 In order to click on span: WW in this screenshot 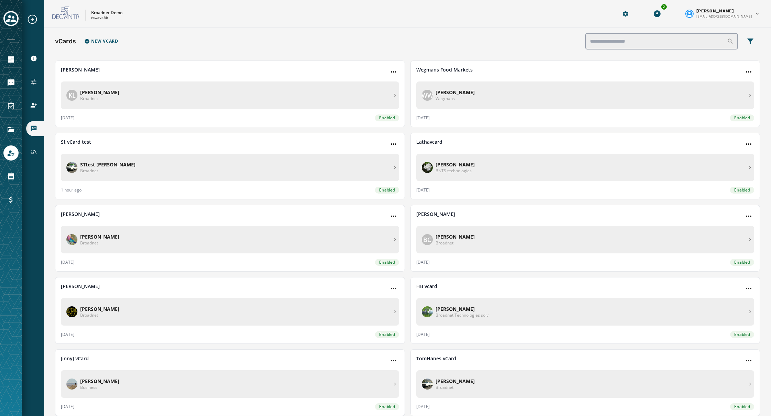, I will do `click(427, 95)`.